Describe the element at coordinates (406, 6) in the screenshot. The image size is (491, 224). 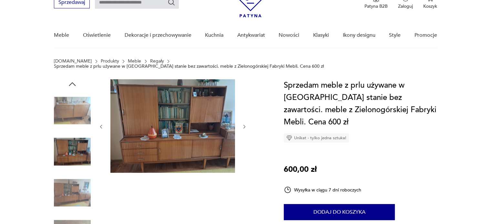
I see `p: Zaloguj` at that location.